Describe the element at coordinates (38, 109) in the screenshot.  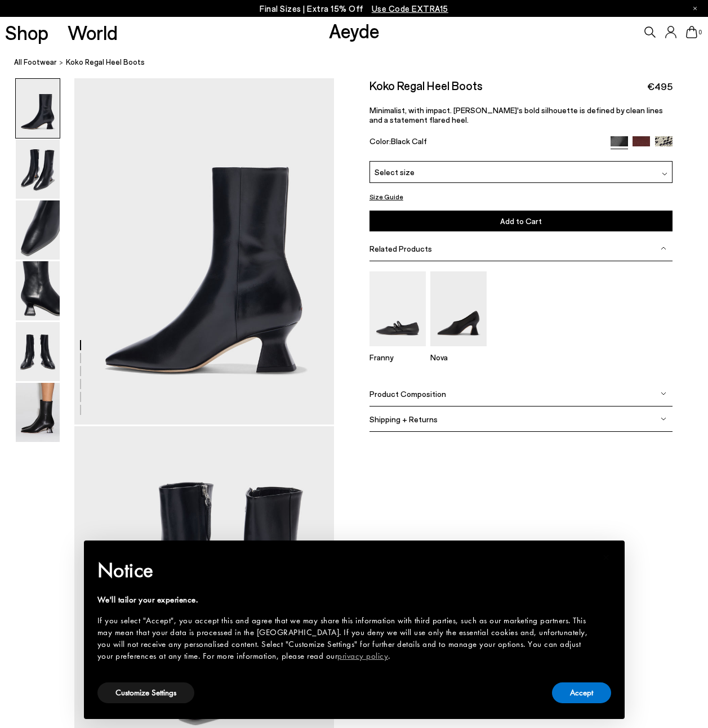
I see `img: Koko Regal Heel Boots - Image 1` at that location.